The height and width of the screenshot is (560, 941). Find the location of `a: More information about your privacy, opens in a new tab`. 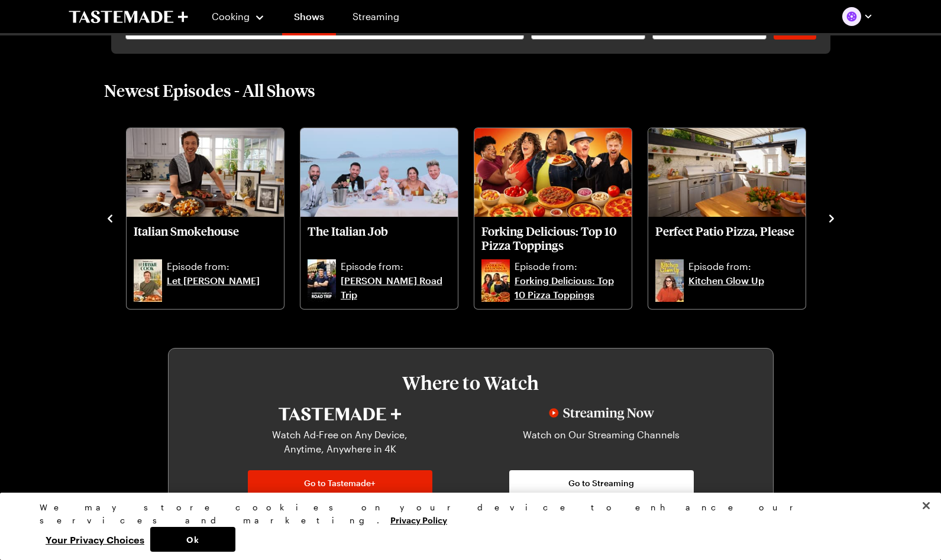

a: More information about your privacy, opens in a new tab is located at coordinates (419, 520).